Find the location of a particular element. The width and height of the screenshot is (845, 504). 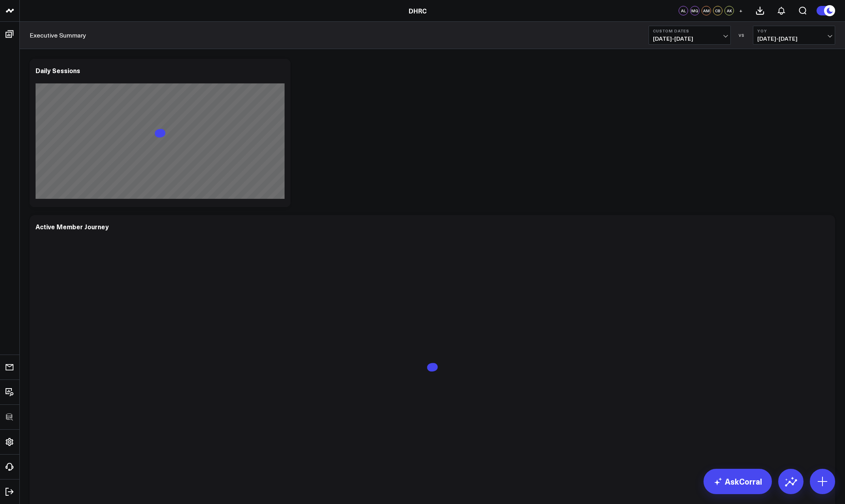

div: VS is located at coordinates (742, 35).